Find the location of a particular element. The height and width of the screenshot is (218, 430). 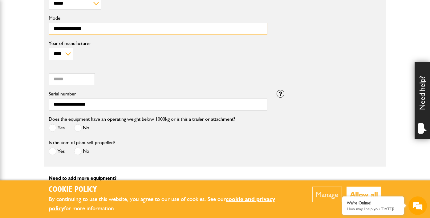

button: Manage is located at coordinates (327, 194).